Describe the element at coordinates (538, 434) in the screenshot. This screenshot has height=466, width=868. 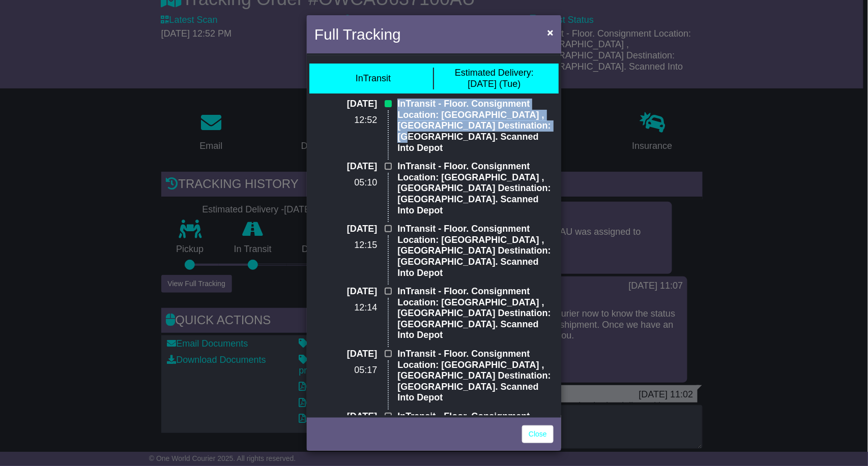
I see `a: Close` at that location.